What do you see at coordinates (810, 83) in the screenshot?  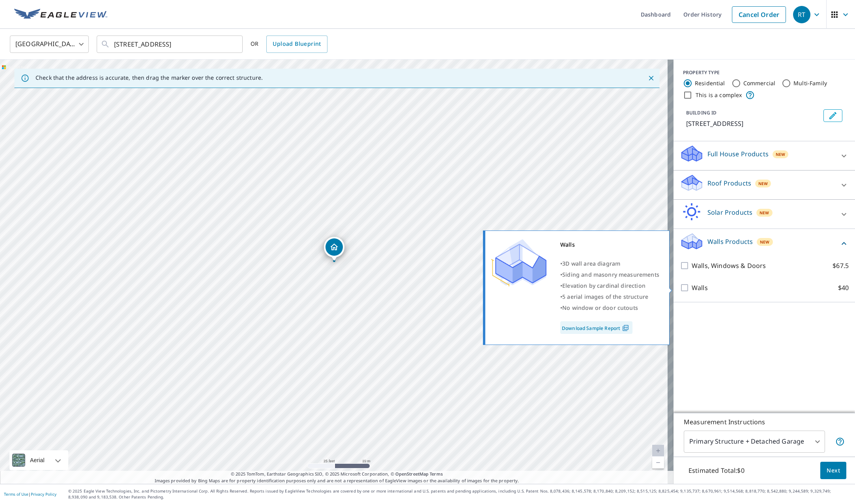 I see `label: Multi-Family` at bounding box center [810, 83].